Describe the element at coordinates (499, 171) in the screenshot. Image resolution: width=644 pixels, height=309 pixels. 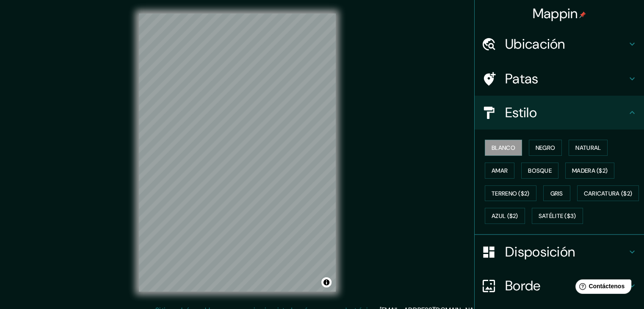
I see `font: Amar` at that location.